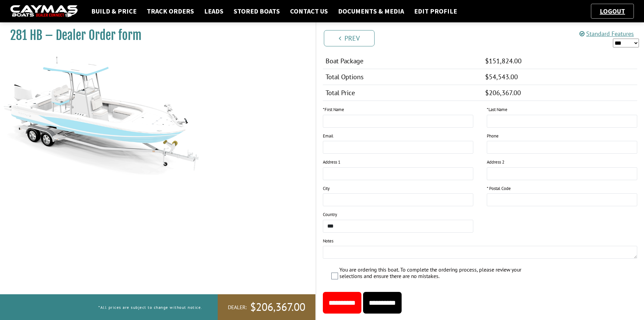  What do you see at coordinates (326, 188) in the screenshot?
I see `label: City` at bounding box center [326, 188].